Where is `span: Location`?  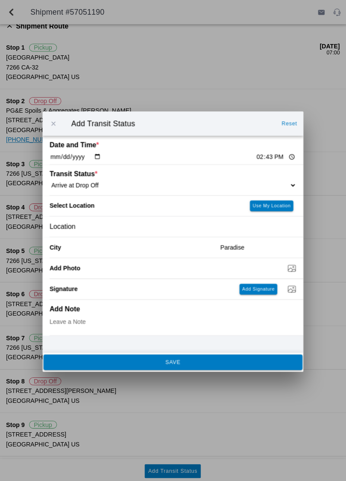 span: Location is located at coordinates (63, 226).